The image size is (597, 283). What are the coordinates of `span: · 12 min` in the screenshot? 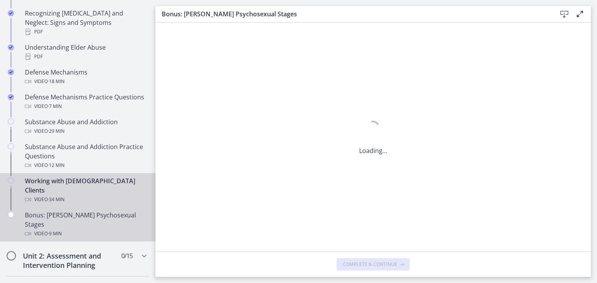 It's located at (56, 166).